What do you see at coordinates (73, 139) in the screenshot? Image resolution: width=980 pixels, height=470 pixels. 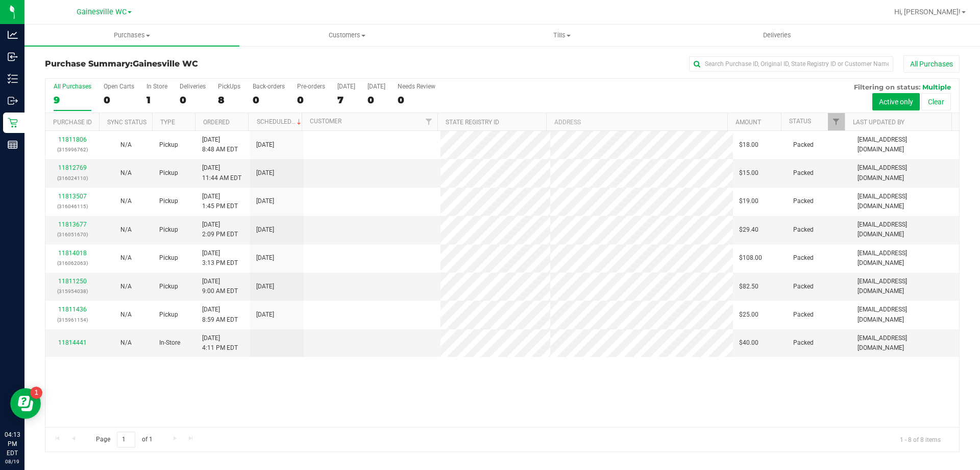 I see `a: 11811806` at bounding box center [73, 139].